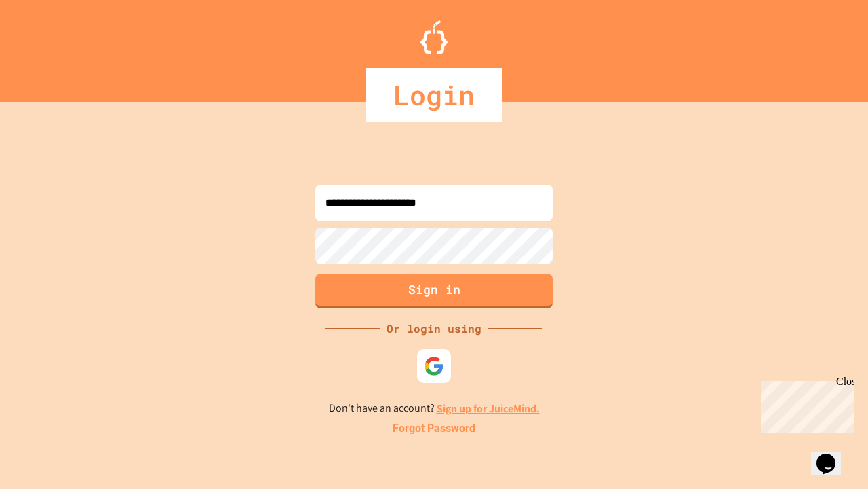 The image size is (868, 489). Describe the element at coordinates (434, 95) in the screenshot. I see `div: Login` at that location.